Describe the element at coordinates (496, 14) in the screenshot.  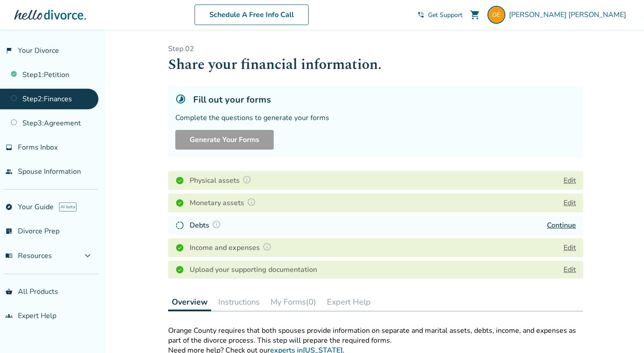
I see `img: dlaurae@gmail.com` at that location.